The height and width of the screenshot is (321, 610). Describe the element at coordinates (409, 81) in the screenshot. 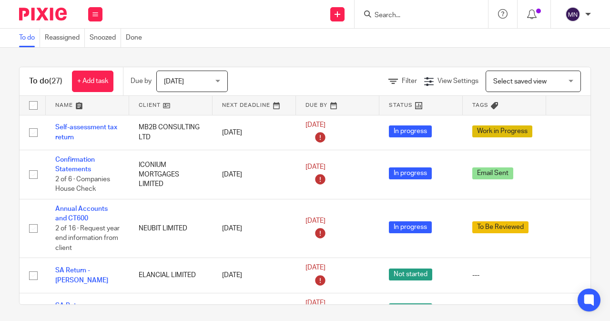

I see `span: Filter` at that location.